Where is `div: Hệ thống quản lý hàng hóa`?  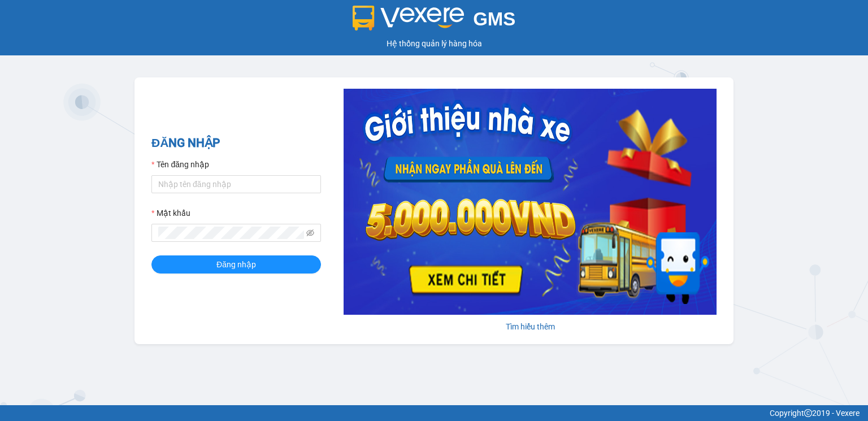
div: Hệ thống quản lý hàng hóa is located at coordinates (434, 44).